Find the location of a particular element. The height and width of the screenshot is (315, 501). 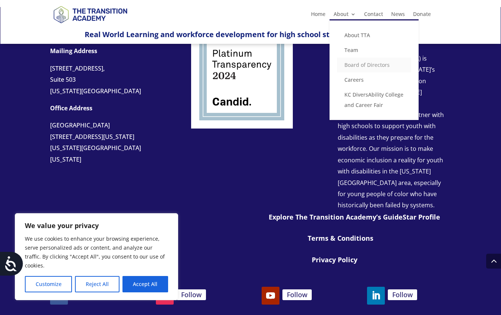

a: Donate is located at coordinates (422, 16).